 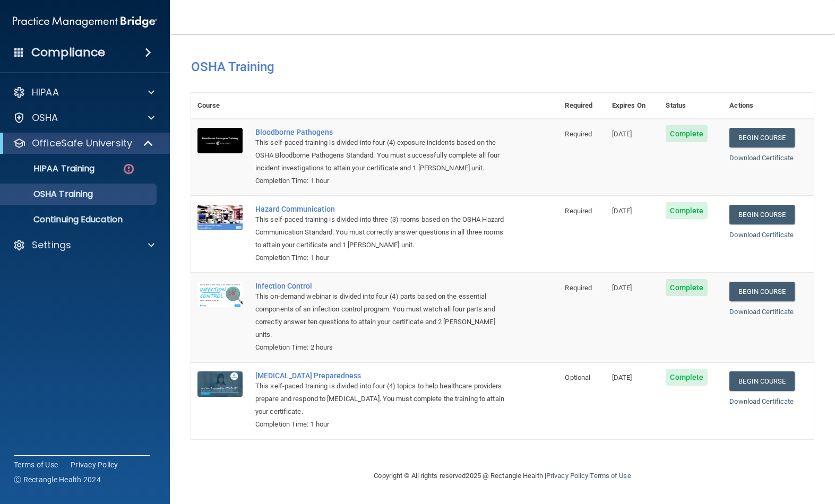 I want to click on div: Infection Control, so click(x=380, y=286).